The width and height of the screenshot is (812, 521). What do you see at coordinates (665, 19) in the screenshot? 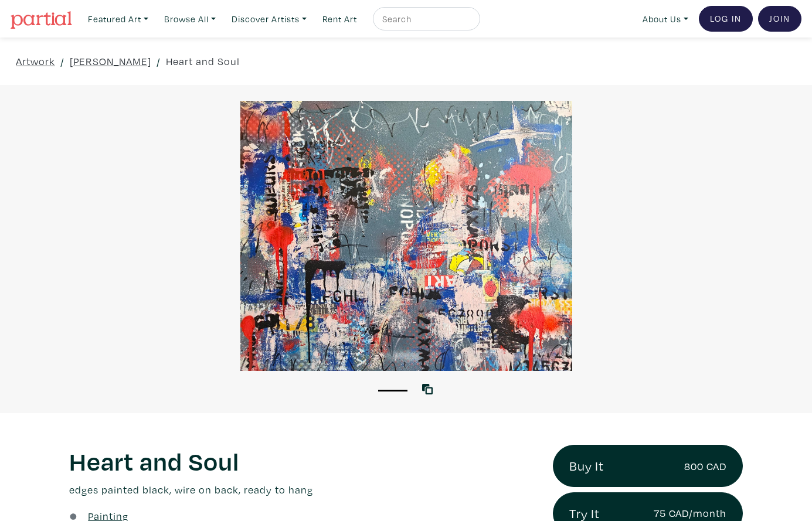
I see `a: About Us` at bounding box center [665, 19].